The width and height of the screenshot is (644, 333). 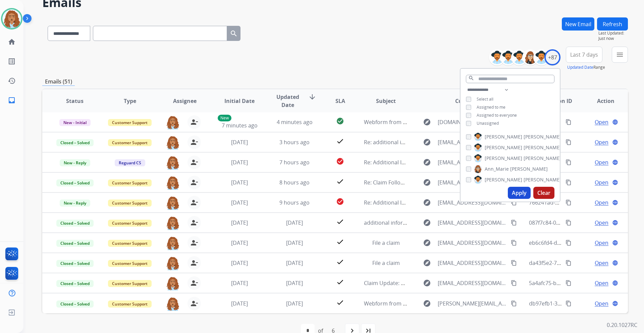 I want to click on span: Last 7 days, so click(x=584, y=55).